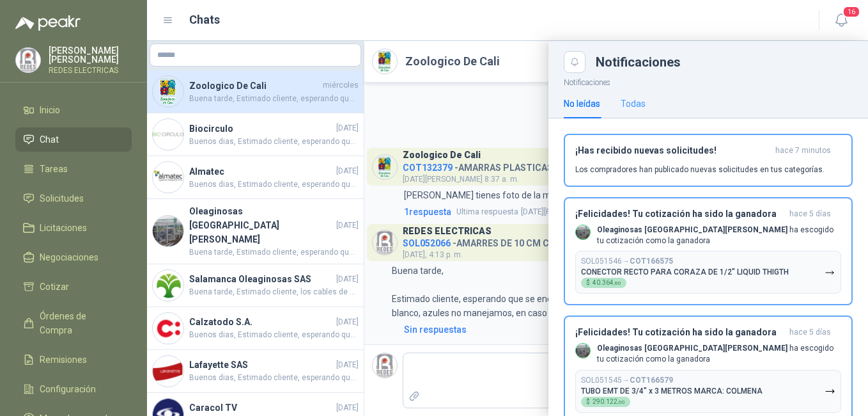 The width and height of the screenshot is (868, 416). What do you see at coordinates (575, 62) in the screenshot?
I see `button: Close` at bounding box center [575, 62].